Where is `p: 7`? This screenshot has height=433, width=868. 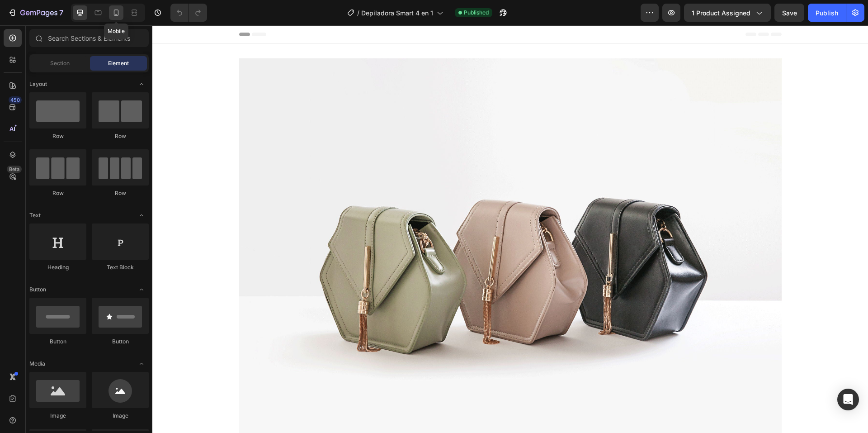
p: 7 is located at coordinates (61, 13).